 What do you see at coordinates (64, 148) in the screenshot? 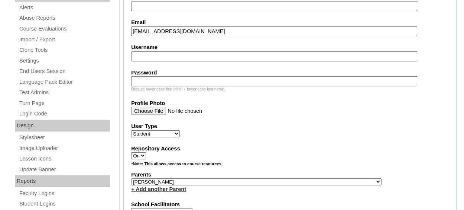
I see `a: Image Uploader` at bounding box center [64, 148].